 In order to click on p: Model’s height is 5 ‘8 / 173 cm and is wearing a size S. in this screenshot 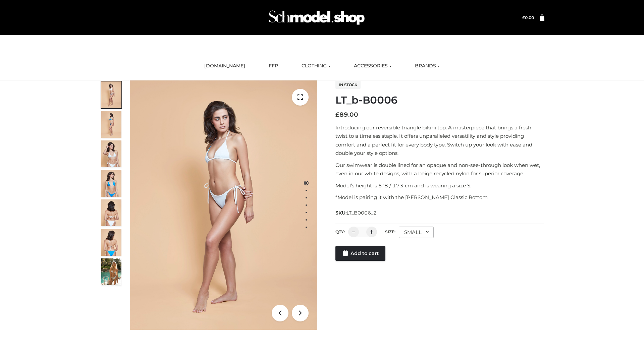, I will do `click(439, 186)`.